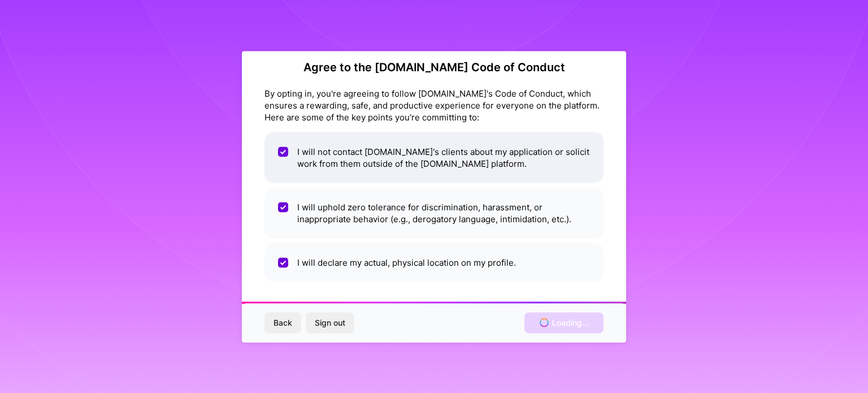 The width and height of the screenshot is (868, 393). I want to click on button: Sign out, so click(330, 323).